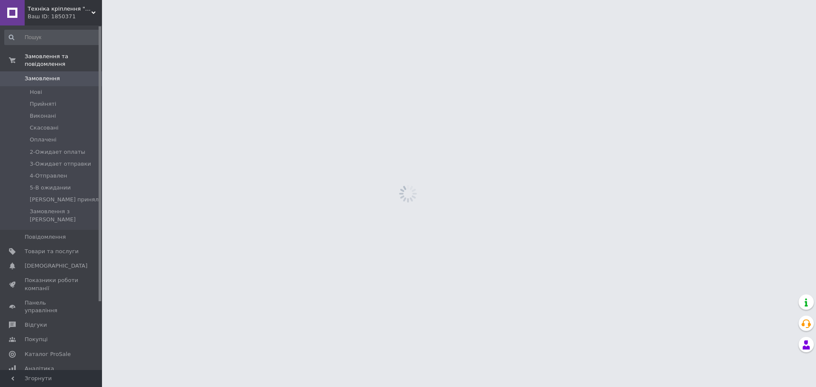  I want to click on span: 4-Отправлен, so click(48, 176).